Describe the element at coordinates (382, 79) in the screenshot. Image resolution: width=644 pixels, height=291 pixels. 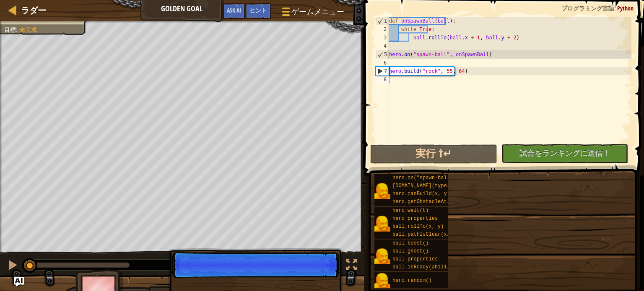
I see `div: 8` at that location.